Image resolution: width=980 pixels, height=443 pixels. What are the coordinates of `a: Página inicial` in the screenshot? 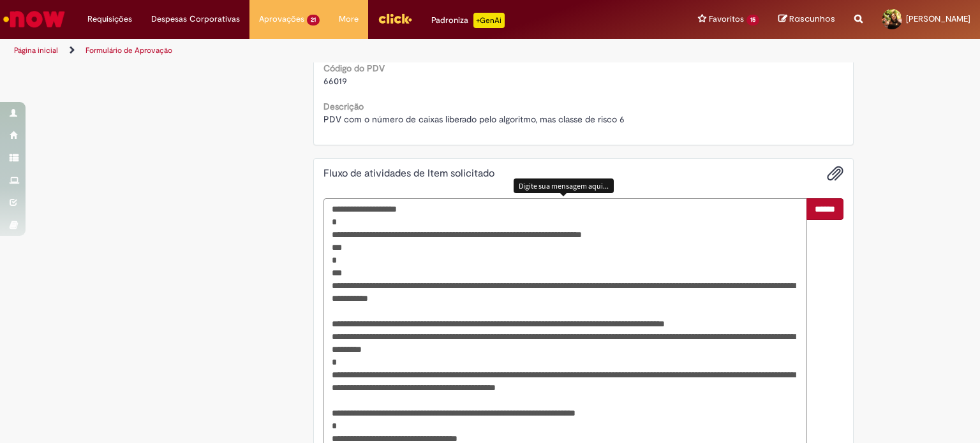 It's located at (35, 50).